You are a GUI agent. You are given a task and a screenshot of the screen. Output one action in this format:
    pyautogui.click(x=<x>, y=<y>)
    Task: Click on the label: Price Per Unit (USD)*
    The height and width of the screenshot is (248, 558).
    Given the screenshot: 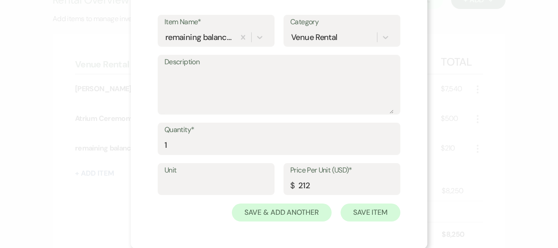 What is the action you would take?
    pyautogui.click(x=342, y=170)
    